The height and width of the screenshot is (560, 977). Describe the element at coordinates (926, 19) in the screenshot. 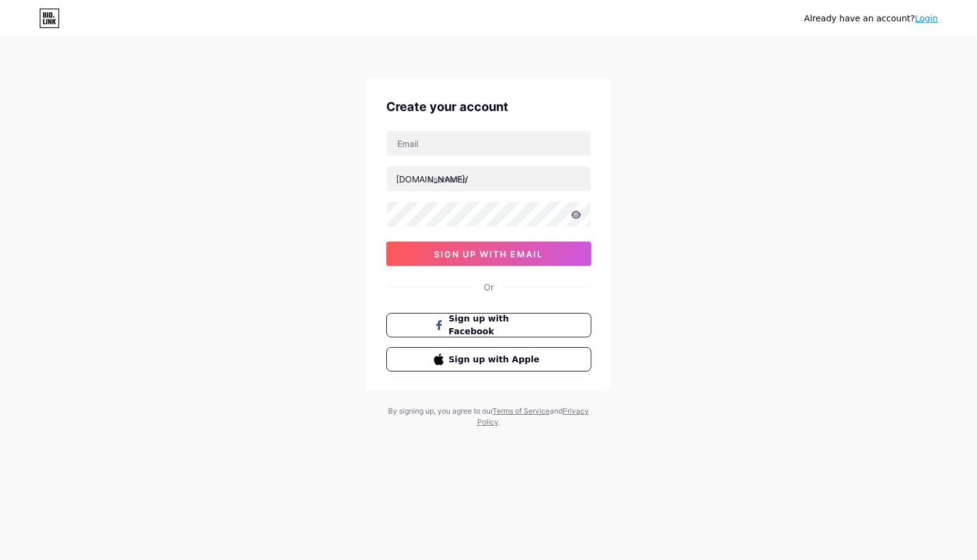

I see `a: Login` at that location.